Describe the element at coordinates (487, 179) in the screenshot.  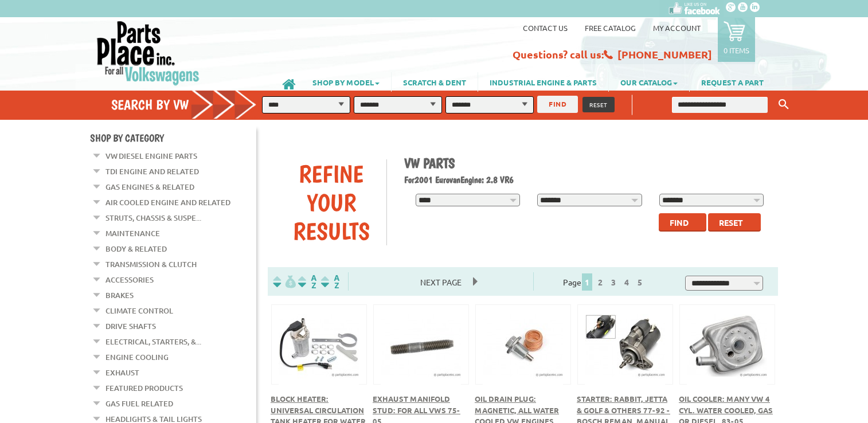
I see `span: Engine: 2.8 VR6` at that location.